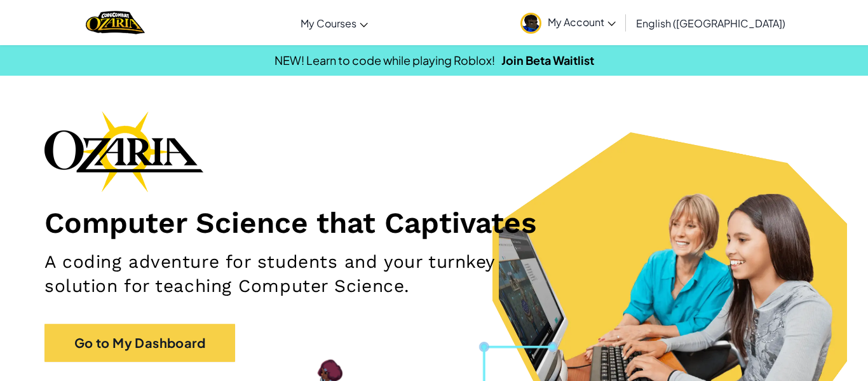  I want to click on a: My Courses, so click(334, 23).